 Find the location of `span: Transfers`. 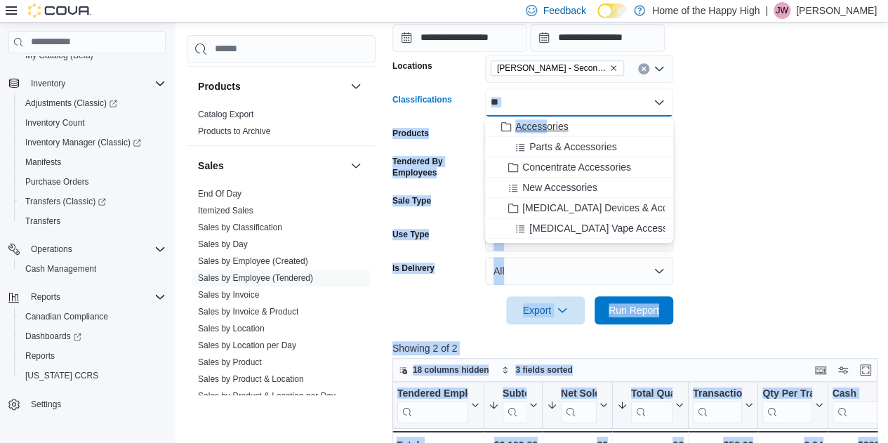

span: Transfers is located at coordinates (43, 221).